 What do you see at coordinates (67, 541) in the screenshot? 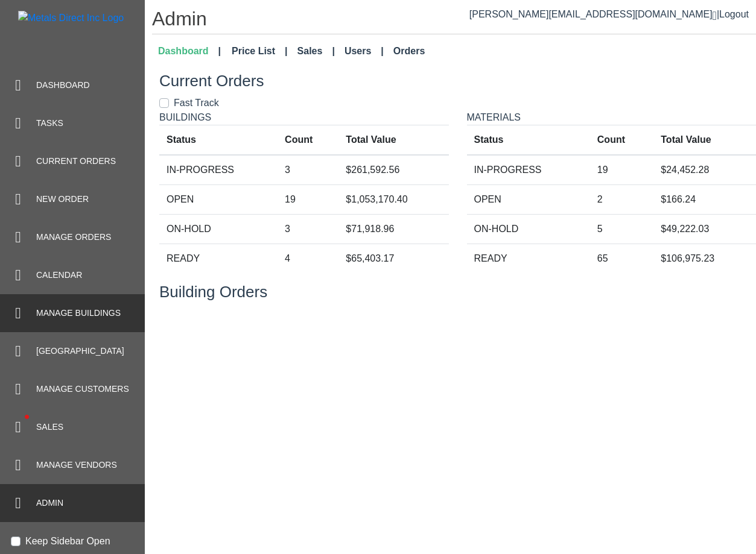
I see `label: Keep Sidebar Open` at bounding box center [67, 541].